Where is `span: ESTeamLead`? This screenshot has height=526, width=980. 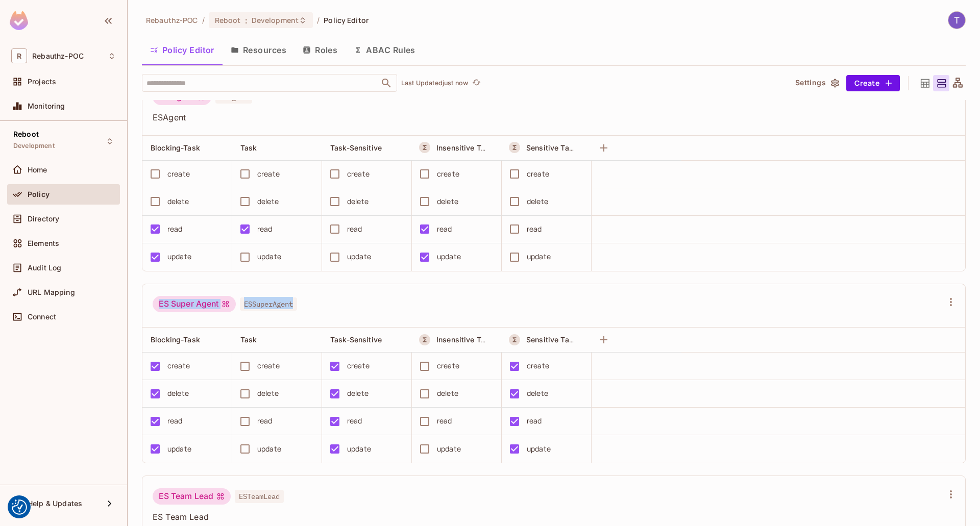 span: ESTeamLead is located at coordinates (259, 497).